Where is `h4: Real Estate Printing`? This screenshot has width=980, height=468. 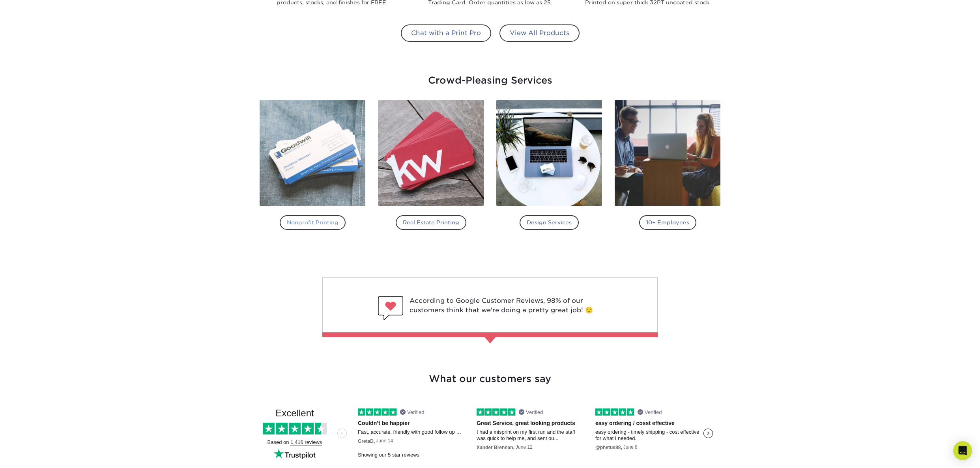 h4: Real Estate Printing is located at coordinates (431, 223).